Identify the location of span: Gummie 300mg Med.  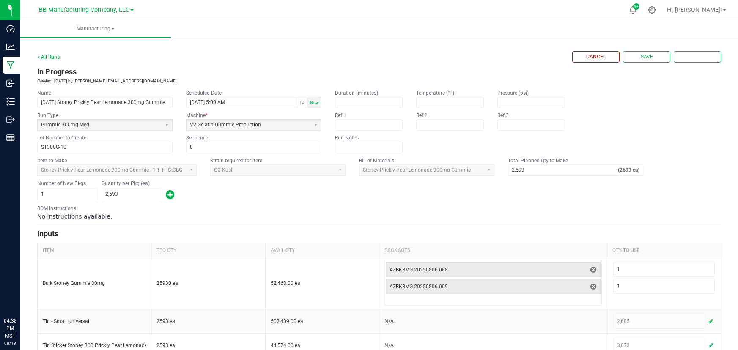
(99, 125).